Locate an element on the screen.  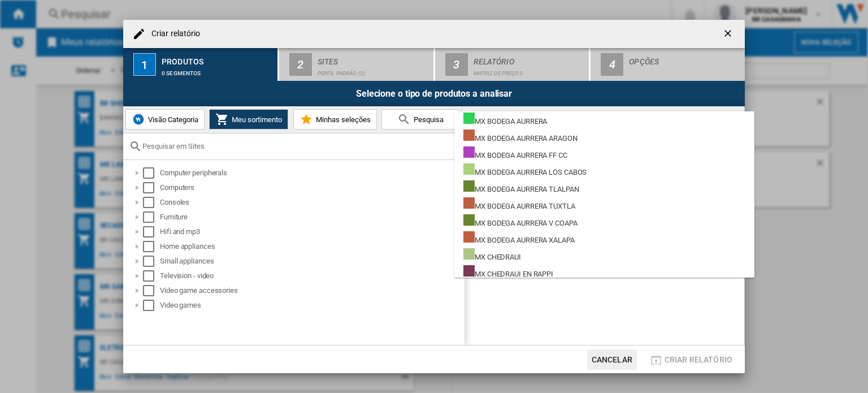
div: MX BODEGA AURRERA FF CC is located at coordinates (515, 153).